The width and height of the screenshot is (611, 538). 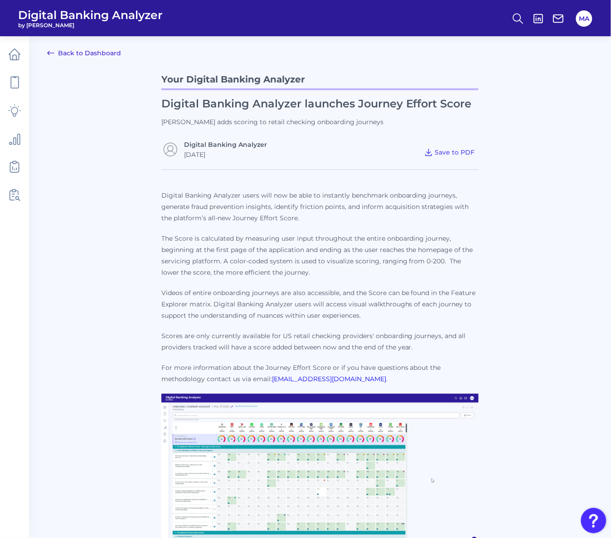 I want to click on p: The Score is calculated by measuring user input throughout the entire onboarding journey, beginni..., so click(x=320, y=256).